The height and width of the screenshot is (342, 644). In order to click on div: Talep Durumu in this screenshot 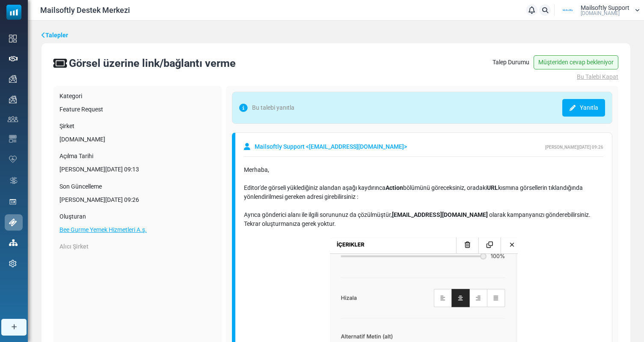, I will do `click(556, 62)`.